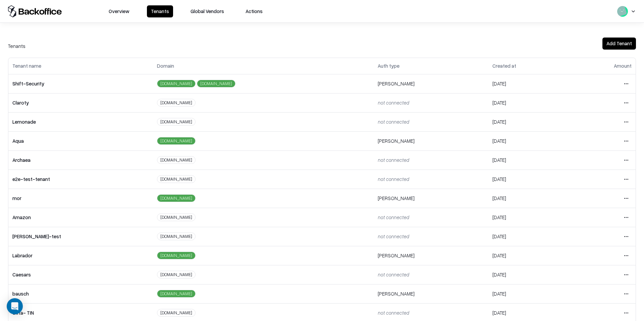 Image resolution: width=644 pixels, height=321 pixels. What do you see at coordinates (254, 12) in the screenshot?
I see `button: Actions` at bounding box center [254, 12].